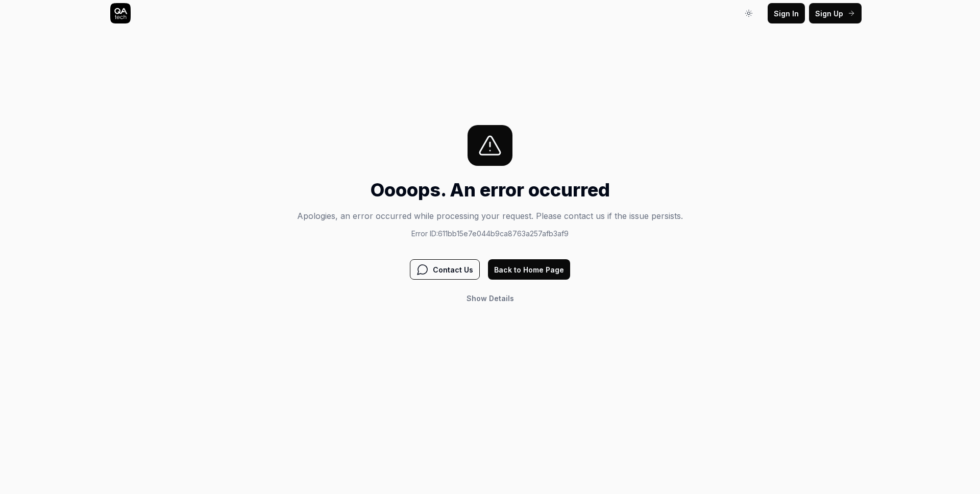 The image size is (980, 494). I want to click on a: Back to Home Page, so click(529, 269).